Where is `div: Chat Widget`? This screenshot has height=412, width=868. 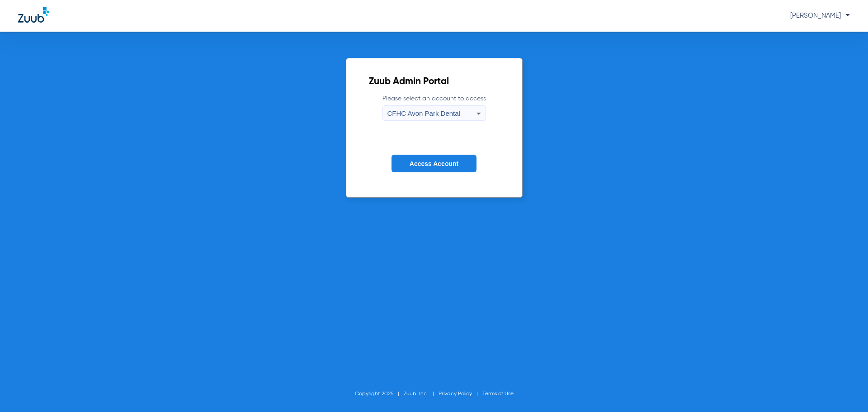
div: Chat Widget is located at coordinates (846, 390).